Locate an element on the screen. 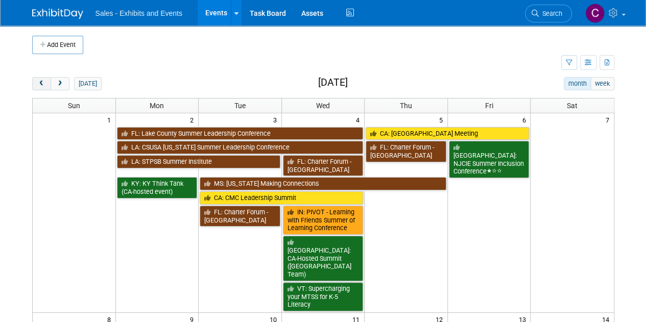 This screenshot has width=646, height=322. span: Thu is located at coordinates (406, 106).